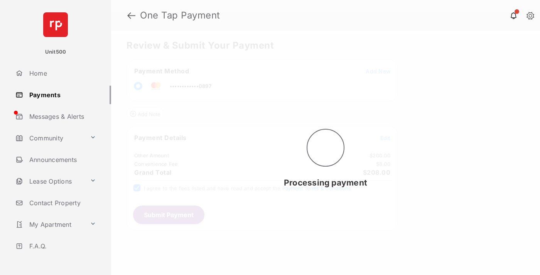 The width and height of the screenshot is (540, 275). What do you see at coordinates (56, 52) in the screenshot?
I see `p: Unit500` at bounding box center [56, 52].